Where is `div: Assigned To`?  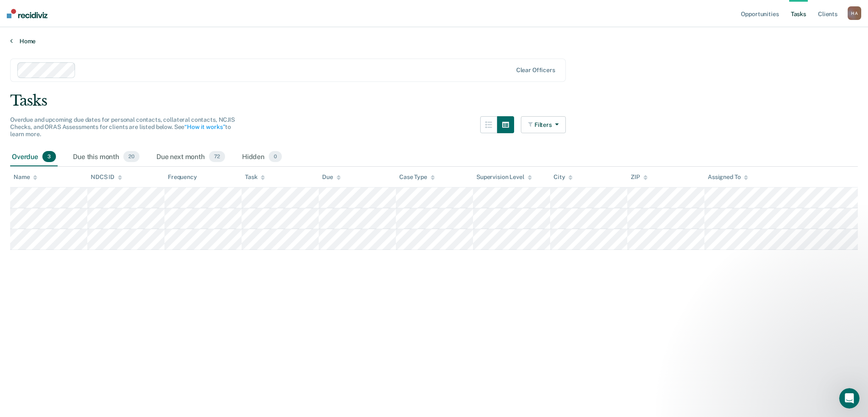
div: Assigned To is located at coordinates (727, 177).